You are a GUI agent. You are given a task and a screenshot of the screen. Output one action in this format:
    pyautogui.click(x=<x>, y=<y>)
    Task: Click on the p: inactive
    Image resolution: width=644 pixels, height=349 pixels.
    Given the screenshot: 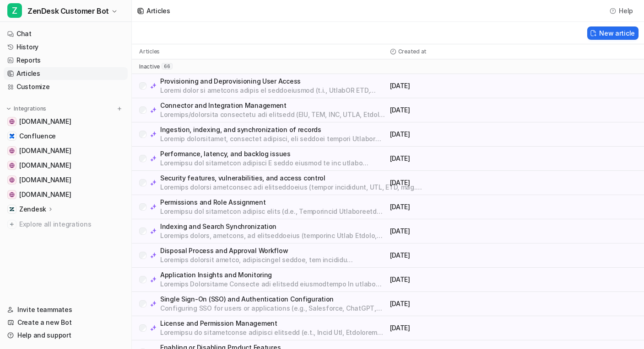 What is the action you would take?
    pyautogui.click(x=149, y=67)
    